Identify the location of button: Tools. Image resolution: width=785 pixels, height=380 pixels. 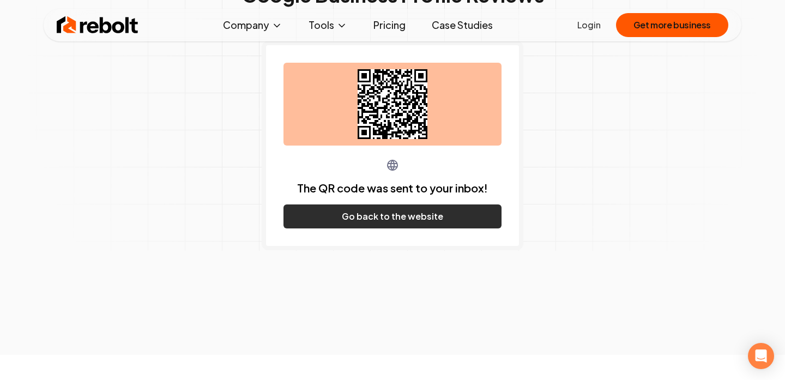
(327, 25).